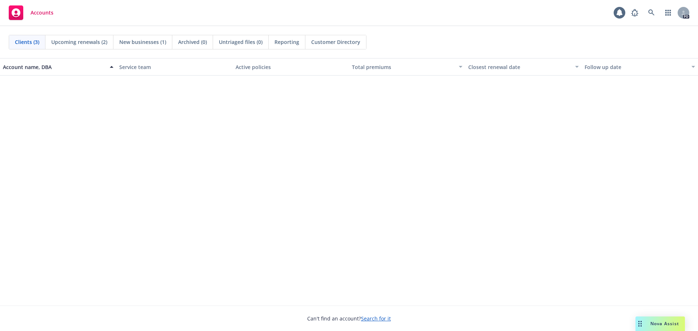 Image resolution: width=698 pixels, height=331 pixels. Describe the element at coordinates (192, 42) in the screenshot. I see `span: Archived (0)` at that location.